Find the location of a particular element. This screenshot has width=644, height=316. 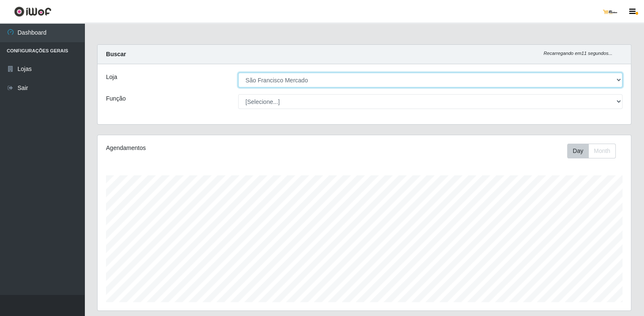

img: CoreUI Logo is located at coordinates (32, 11).